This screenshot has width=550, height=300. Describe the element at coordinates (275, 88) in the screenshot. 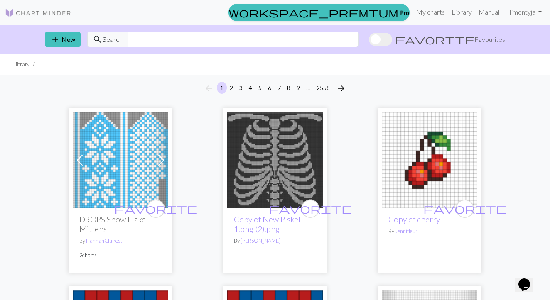

I see `nav: Page navigation` at that location.